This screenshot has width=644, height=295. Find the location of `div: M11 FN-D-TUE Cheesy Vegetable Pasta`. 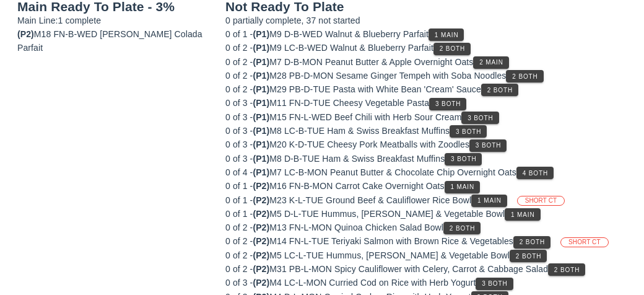

div: M11 FN-D-TUE Cheesy Vegetable Pasta is located at coordinates (426, 103).